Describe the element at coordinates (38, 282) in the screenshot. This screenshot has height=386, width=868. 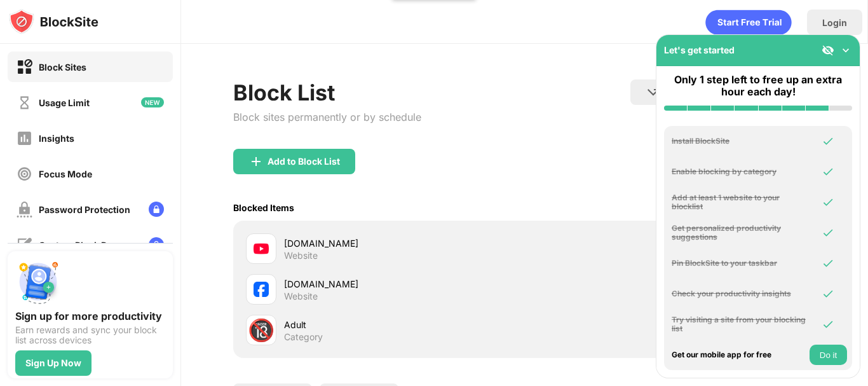
I see `img: push-signup.svg` at that location.